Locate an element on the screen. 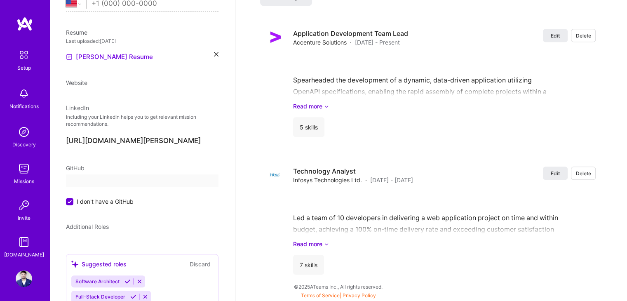 Image resolution: width=627 pixels, height=301 pixels. span: Additional Roles is located at coordinates (87, 226).